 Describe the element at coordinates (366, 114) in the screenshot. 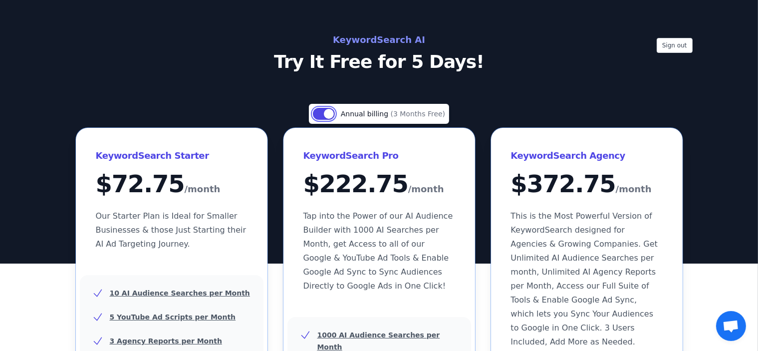

I see `span: Annual billing` at that location.